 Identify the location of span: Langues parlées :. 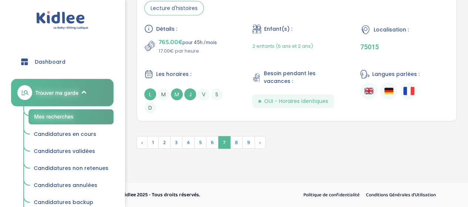
(395, 74).